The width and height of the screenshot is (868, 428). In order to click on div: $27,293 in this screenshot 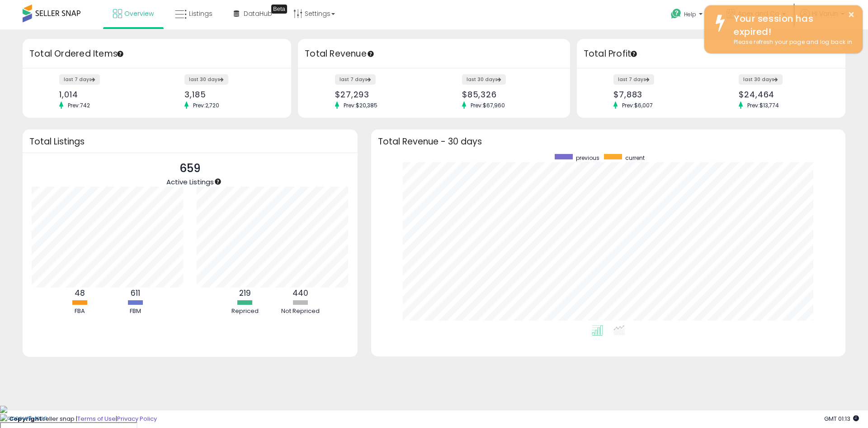, I will do `click(381, 94)`.